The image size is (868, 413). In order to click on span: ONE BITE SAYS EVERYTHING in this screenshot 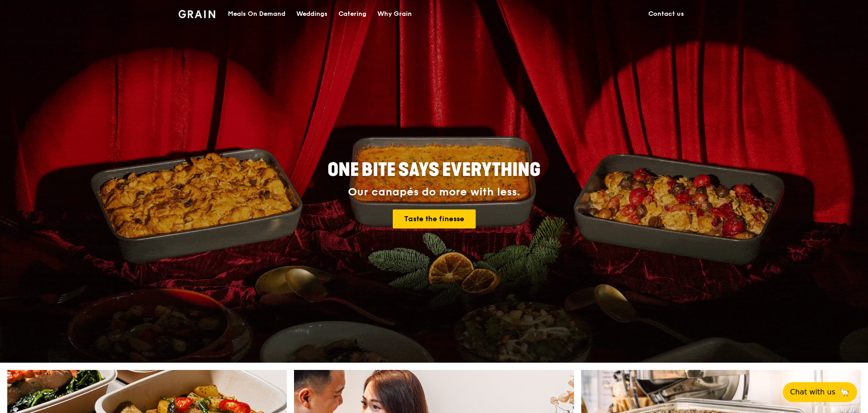, I will do `click(434, 170)`.